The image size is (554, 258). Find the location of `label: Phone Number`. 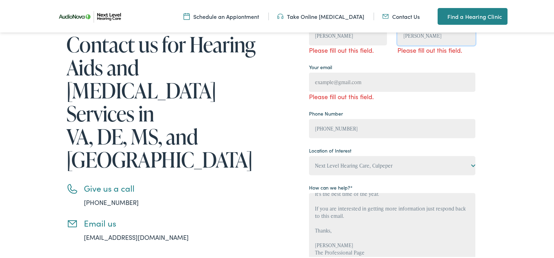

label: Phone Number is located at coordinates (326, 113).